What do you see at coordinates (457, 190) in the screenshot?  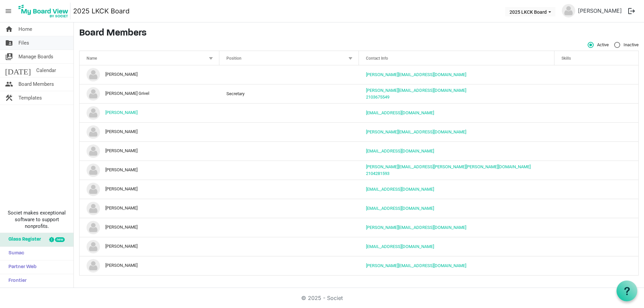 I see `td: minyu@oakhillsgroup.com is template cell column header Contact Info` at bounding box center [457, 190].